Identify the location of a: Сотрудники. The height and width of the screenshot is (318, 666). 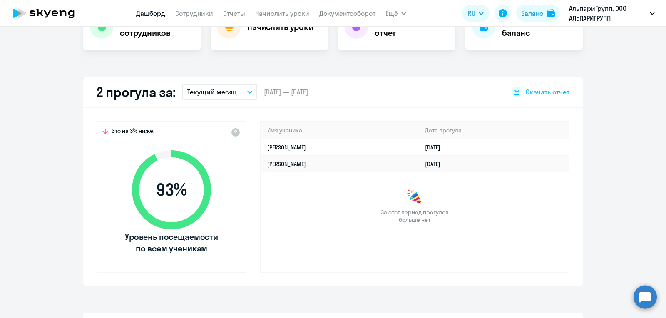
(194, 13).